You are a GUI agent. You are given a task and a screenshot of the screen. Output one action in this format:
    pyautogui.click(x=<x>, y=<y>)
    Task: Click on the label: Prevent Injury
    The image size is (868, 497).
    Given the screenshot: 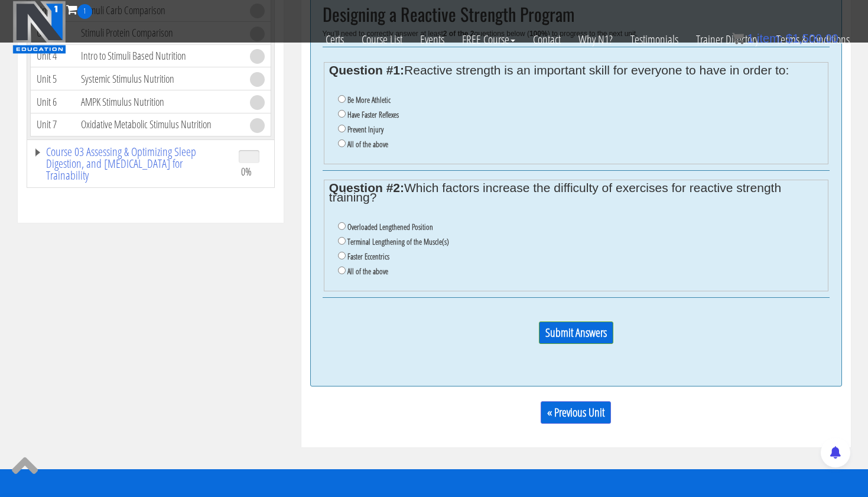 What is the action you would take?
    pyautogui.click(x=365, y=130)
    